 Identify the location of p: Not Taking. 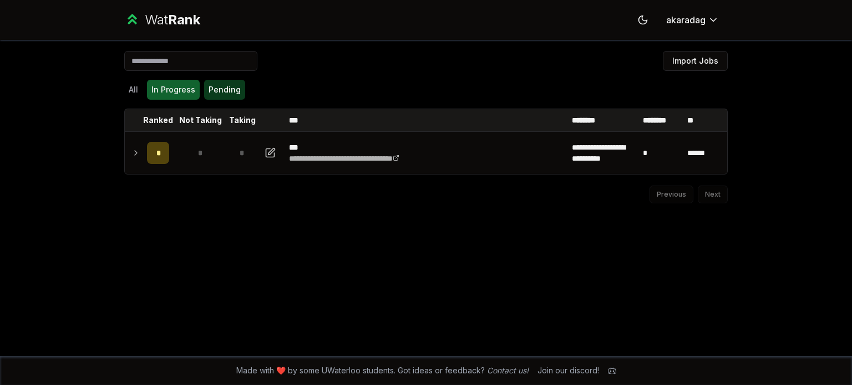
(200, 120).